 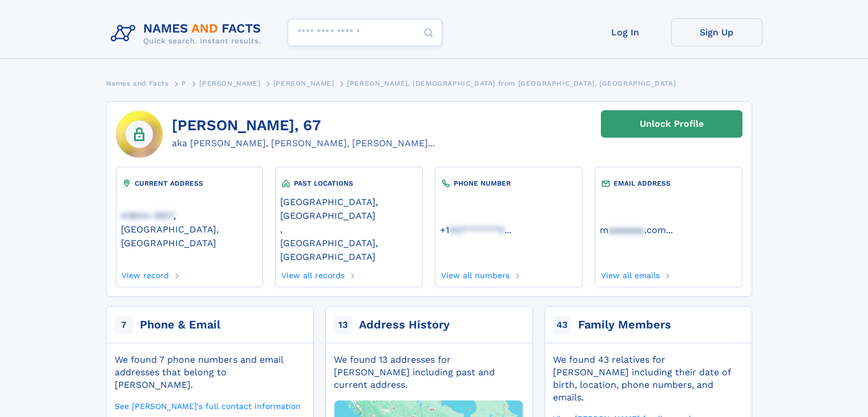 I want to click on div: Phone & Email, so click(x=180, y=325).